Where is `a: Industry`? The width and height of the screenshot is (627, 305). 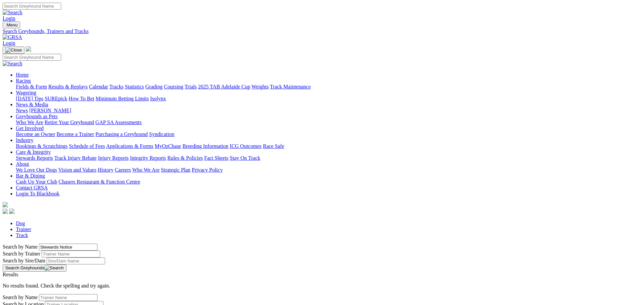 a: Industry is located at coordinates (24, 140).